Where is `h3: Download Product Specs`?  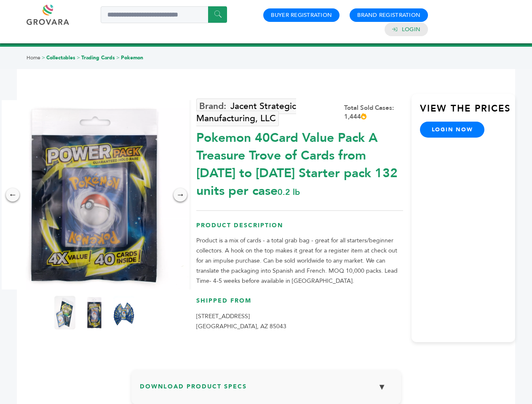
h3: Download Product Specs is located at coordinates (266, 390).